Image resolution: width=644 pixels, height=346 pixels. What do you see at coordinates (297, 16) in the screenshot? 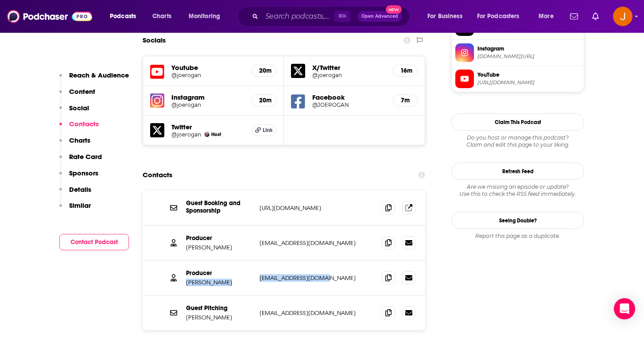
I see `input: Search podcasts, credits, & more...` at bounding box center [297, 16].